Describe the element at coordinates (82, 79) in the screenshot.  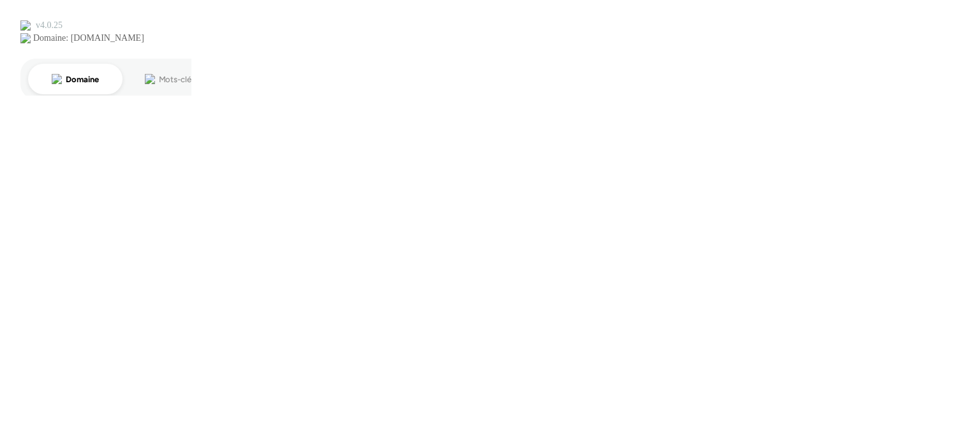
I see `div: Domaine` at that location.